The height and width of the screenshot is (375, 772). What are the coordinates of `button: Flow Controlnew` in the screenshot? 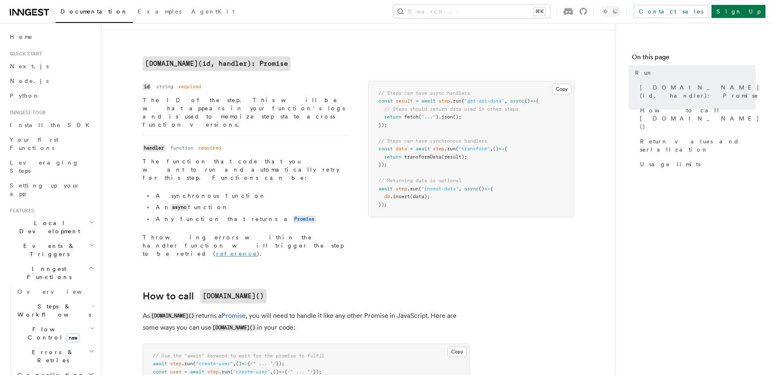 It's located at (55, 334).